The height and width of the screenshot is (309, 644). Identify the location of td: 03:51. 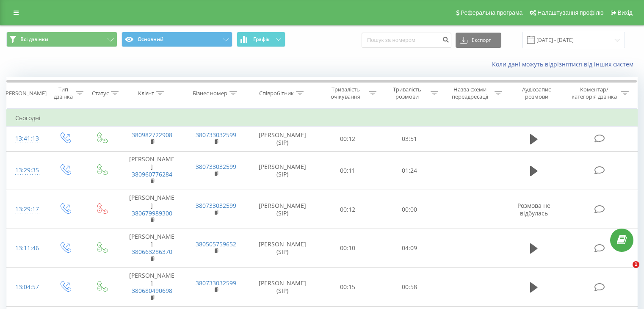
(409, 139).